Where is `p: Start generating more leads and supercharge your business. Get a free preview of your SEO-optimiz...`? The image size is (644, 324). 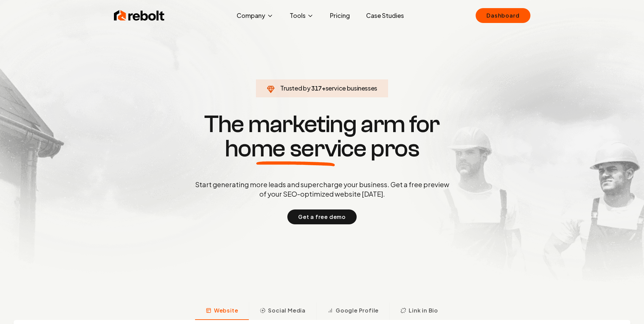 p: Start generating more leads and supercharge your business. Get a free preview of your SEO-optimiz... is located at coordinates (322, 189).